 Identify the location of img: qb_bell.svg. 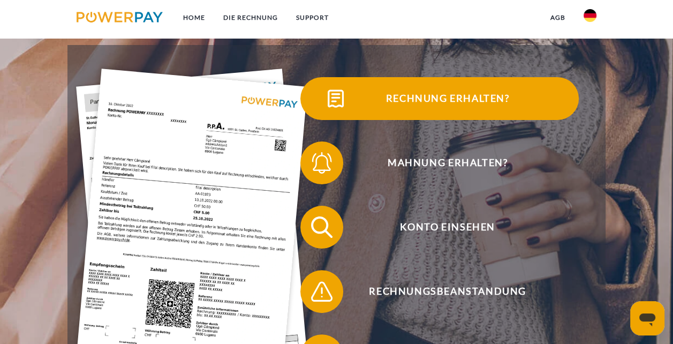
(322, 163).